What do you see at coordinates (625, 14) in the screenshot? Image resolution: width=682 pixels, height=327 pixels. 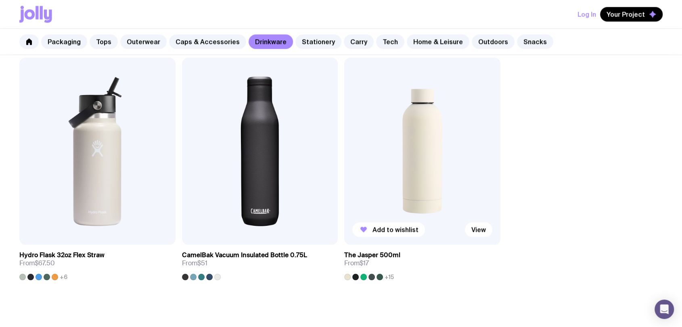 I see `span: Your Project` at bounding box center [625, 14].